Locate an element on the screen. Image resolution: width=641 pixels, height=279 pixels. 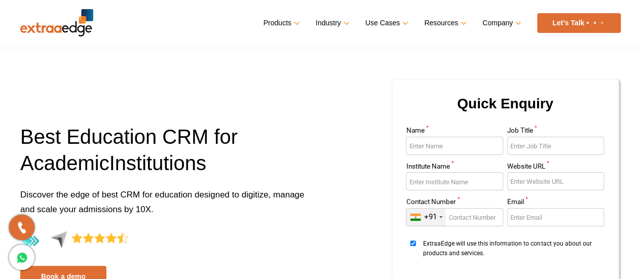
input: Enter Contact Number is located at coordinates (454, 217).